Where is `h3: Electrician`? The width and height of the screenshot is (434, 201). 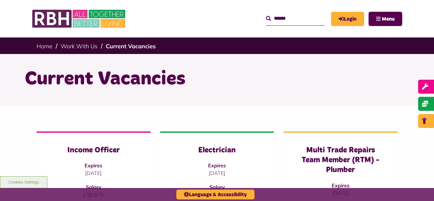 h3: Electrician is located at coordinates (217, 150).